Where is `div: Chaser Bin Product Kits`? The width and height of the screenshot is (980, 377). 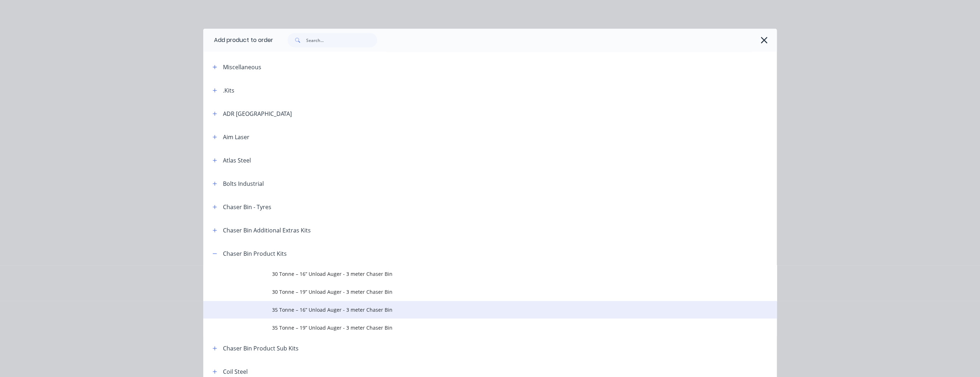 div: Chaser Bin Product Kits is located at coordinates (255, 254).